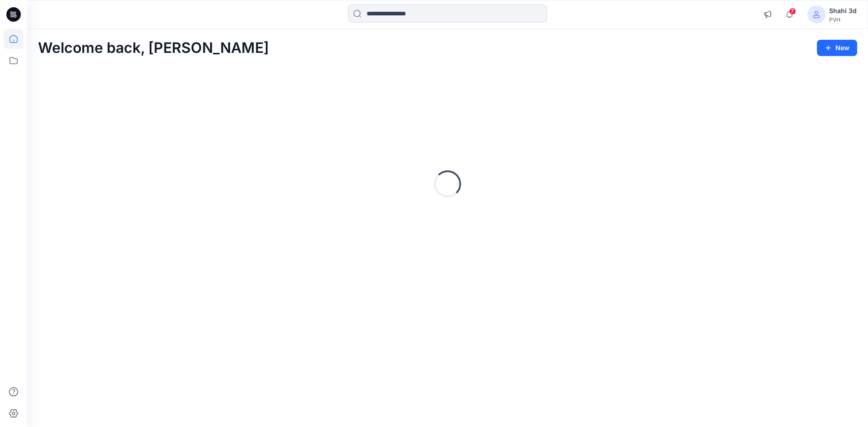  I want to click on div: PVH, so click(843, 19).